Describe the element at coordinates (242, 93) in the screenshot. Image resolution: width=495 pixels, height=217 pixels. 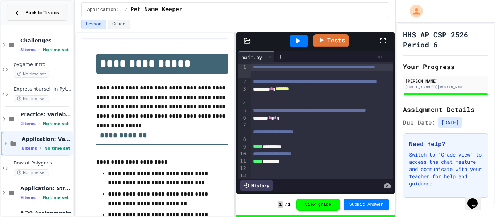
I see `div: 3` at that location.